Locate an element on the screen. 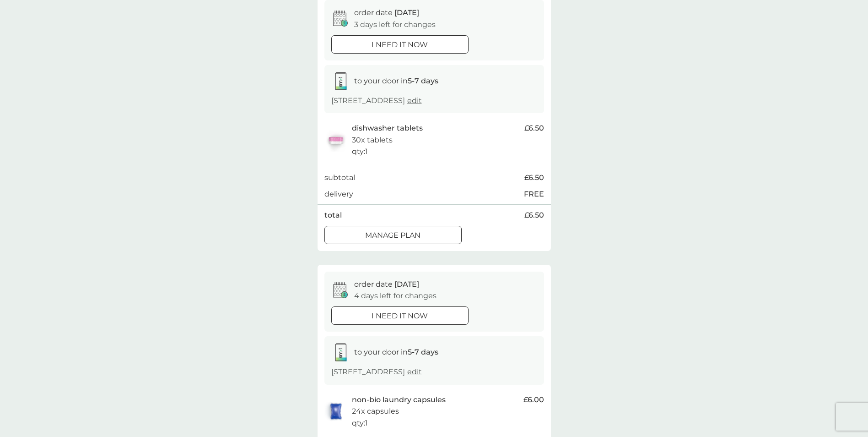 The image size is (868, 437). button: Manage plan is located at coordinates (393, 235).